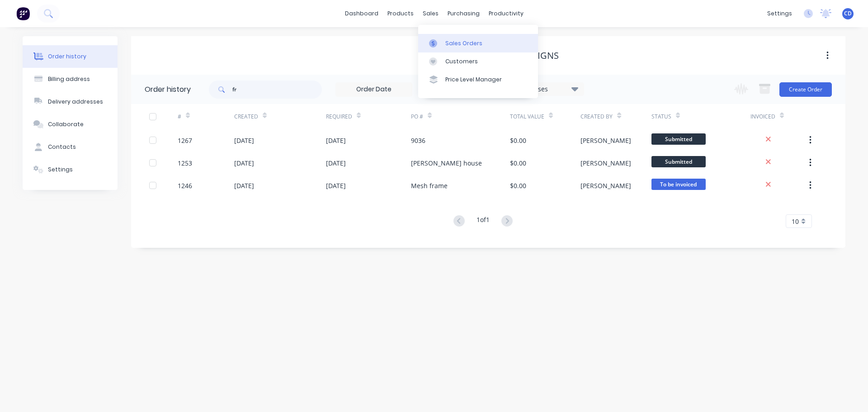  Describe the element at coordinates (483, 221) in the screenshot. I see `div: 1 of 1` at that location.